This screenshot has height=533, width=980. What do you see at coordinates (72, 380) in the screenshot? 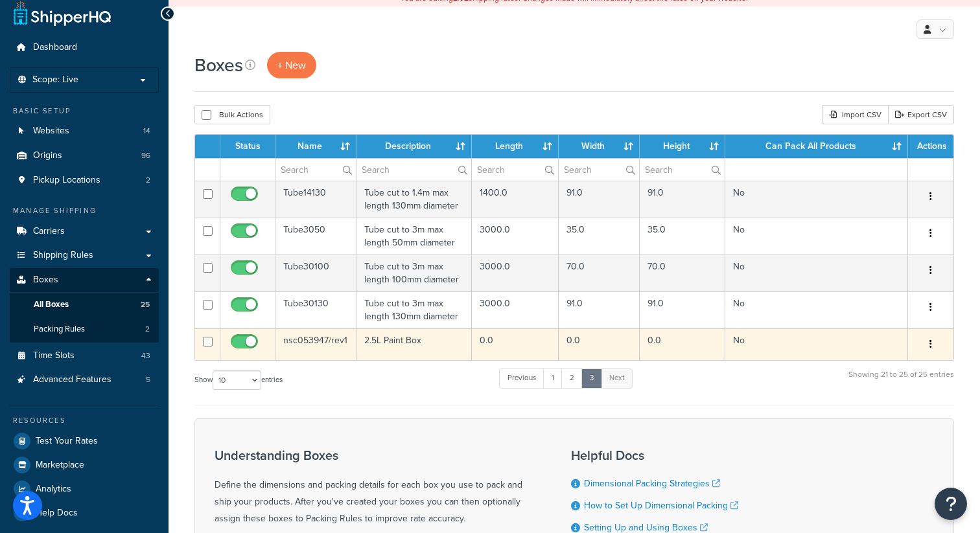
I see `span: Advanced Features` at bounding box center [72, 380].